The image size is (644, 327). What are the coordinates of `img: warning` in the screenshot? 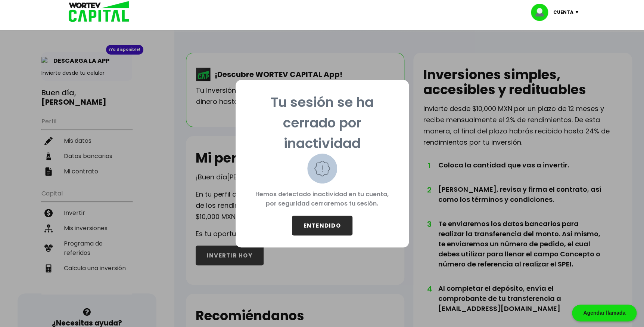 It's located at (322, 169).